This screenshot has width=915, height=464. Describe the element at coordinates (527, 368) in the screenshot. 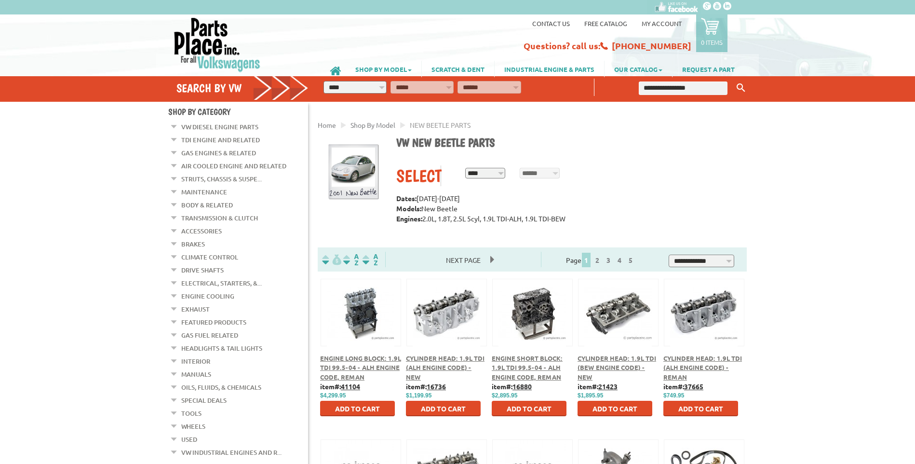

I see `a: Engine Short Block: 1.9L TDI 99.5-04 - ALH Engine Code, Reman` at that location.